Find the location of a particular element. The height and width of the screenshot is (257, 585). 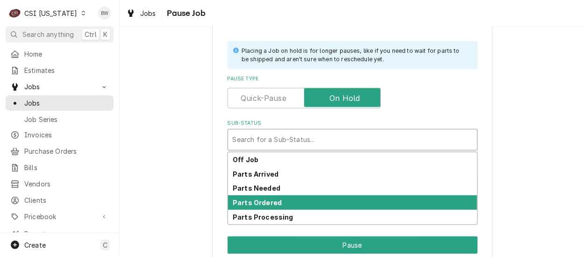

a: Vendors is located at coordinates (59, 184).